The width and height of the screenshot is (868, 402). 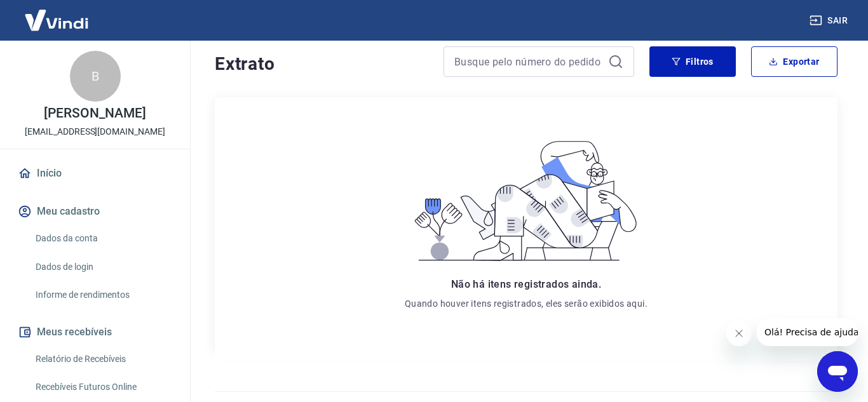 What do you see at coordinates (57, 19) in the screenshot?
I see `img: Vindi` at bounding box center [57, 19].